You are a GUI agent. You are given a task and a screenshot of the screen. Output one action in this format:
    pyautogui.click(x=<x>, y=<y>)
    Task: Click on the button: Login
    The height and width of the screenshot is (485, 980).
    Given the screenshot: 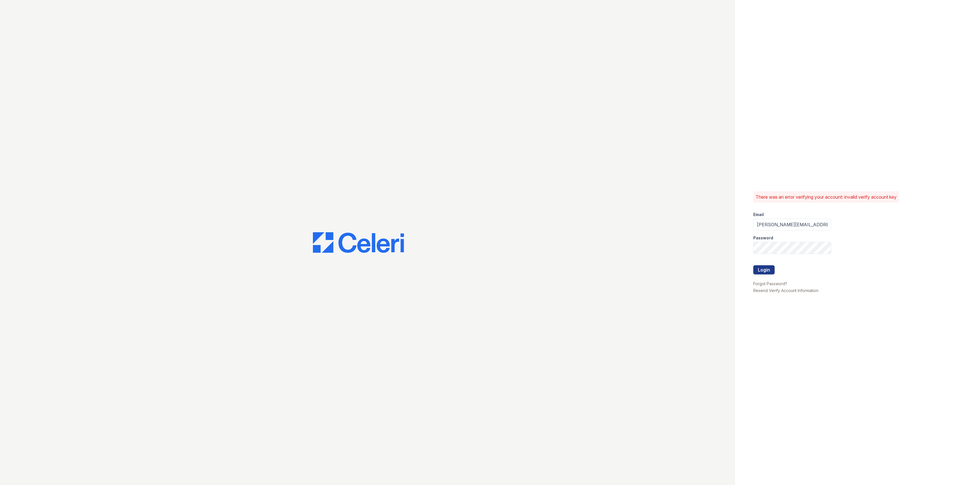 What is the action you would take?
    pyautogui.click(x=764, y=270)
    